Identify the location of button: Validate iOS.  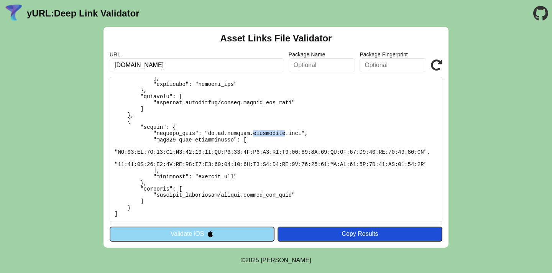
(192, 234).